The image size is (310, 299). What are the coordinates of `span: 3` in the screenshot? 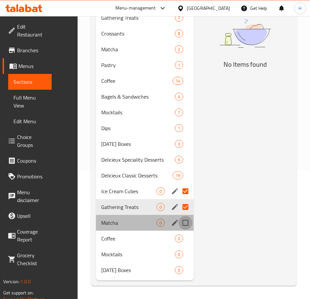 It's located at (179, 144).